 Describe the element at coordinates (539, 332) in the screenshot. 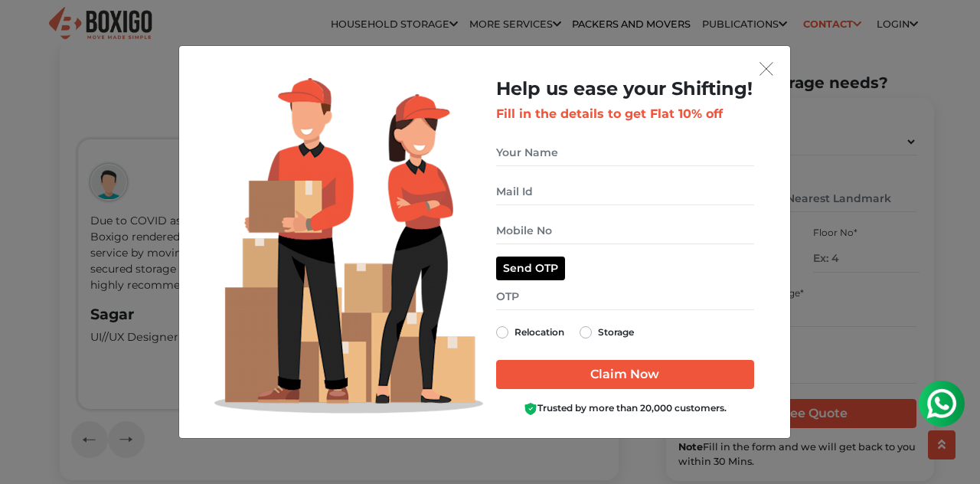

I see `label: Relocation` at that location.